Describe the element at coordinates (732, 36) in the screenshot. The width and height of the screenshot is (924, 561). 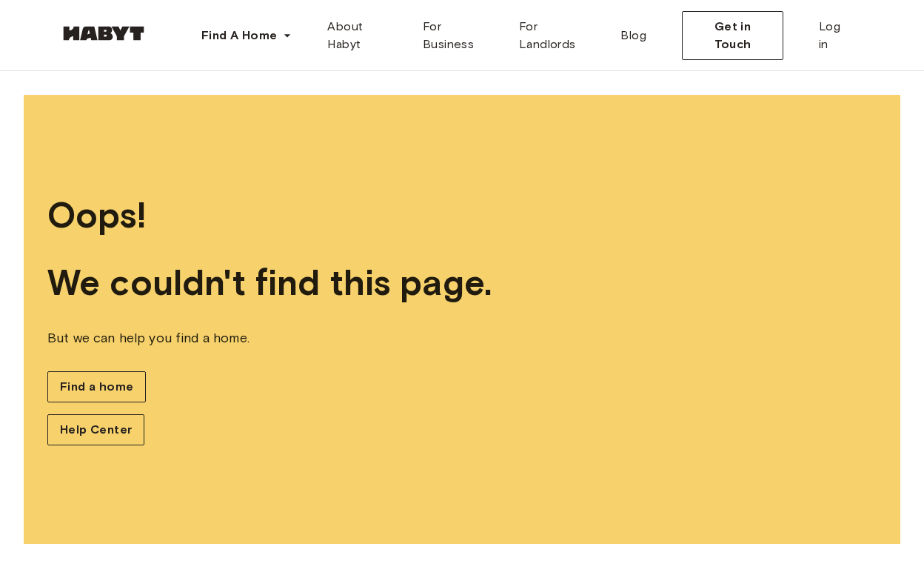
I see `button: Get in Touch` at that location.